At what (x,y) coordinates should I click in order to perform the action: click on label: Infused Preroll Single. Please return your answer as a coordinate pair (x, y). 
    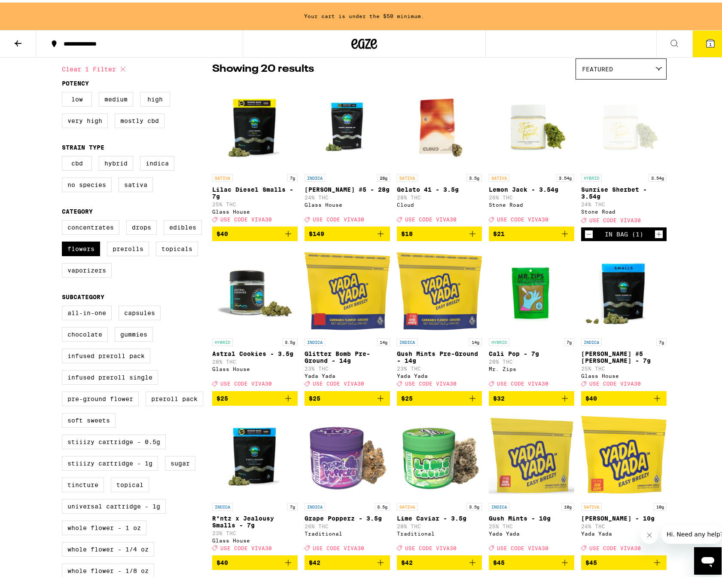
    Looking at the image, I should click on (110, 375).